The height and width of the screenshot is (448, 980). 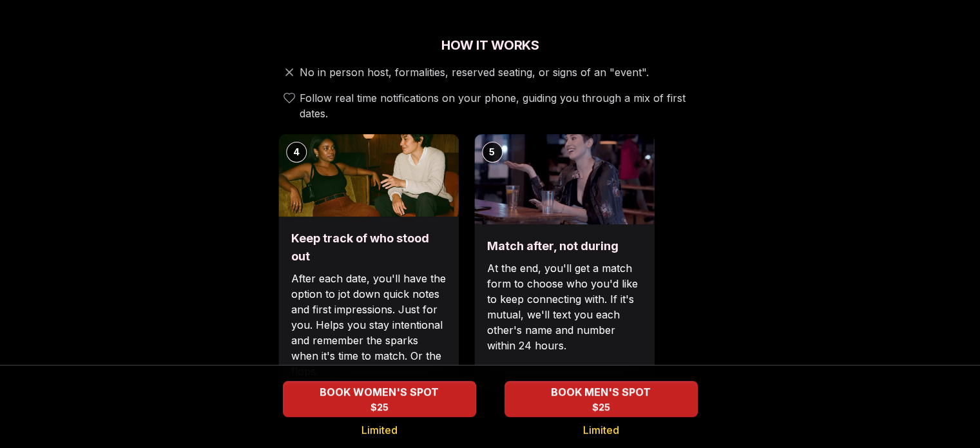 I want to click on span: No in person host, formalities, reserved seating, or signs of an "event"., so click(x=474, y=72).